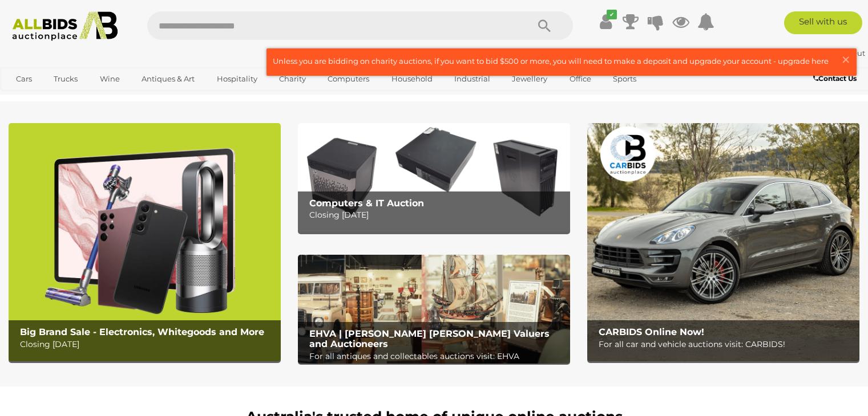  What do you see at coordinates (24, 78) in the screenshot?
I see `a: Cars` at bounding box center [24, 78].